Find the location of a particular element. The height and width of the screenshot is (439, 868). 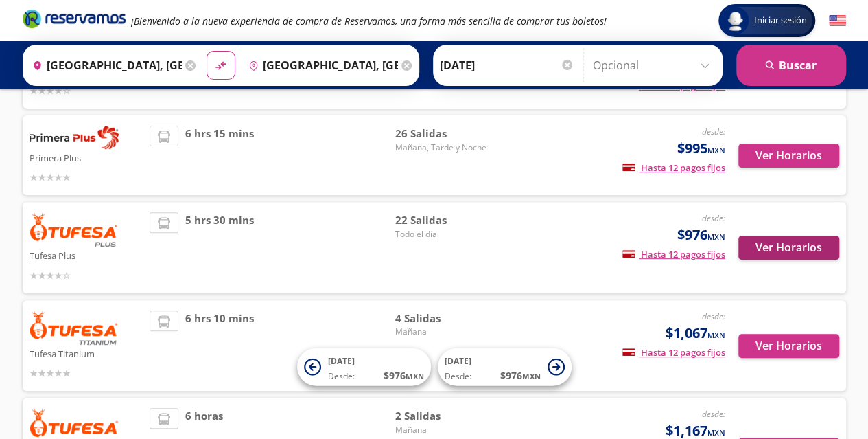

span: $1,067 is located at coordinates (695, 333).